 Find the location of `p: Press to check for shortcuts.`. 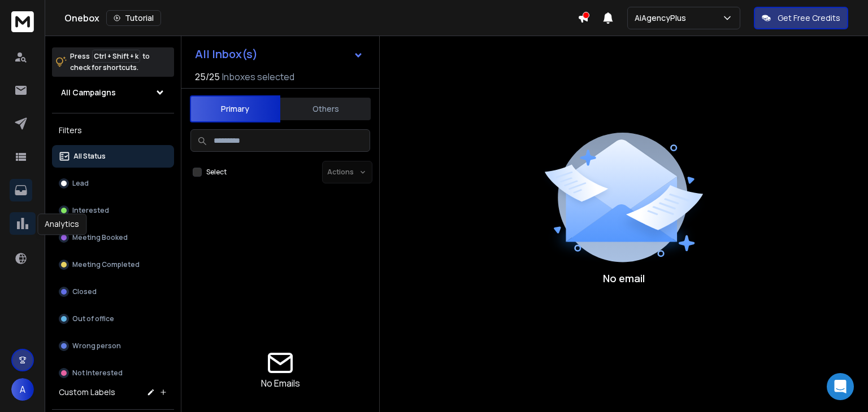

p: Press to check for shortcuts. is located at coordinates (109, 62).